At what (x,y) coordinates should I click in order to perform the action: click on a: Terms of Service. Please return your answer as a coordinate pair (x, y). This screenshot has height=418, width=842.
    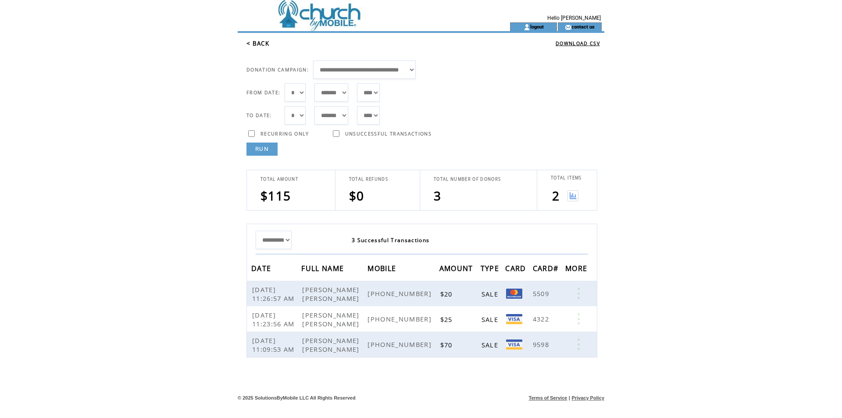
    Looking at the image, I should click on (548, 398).